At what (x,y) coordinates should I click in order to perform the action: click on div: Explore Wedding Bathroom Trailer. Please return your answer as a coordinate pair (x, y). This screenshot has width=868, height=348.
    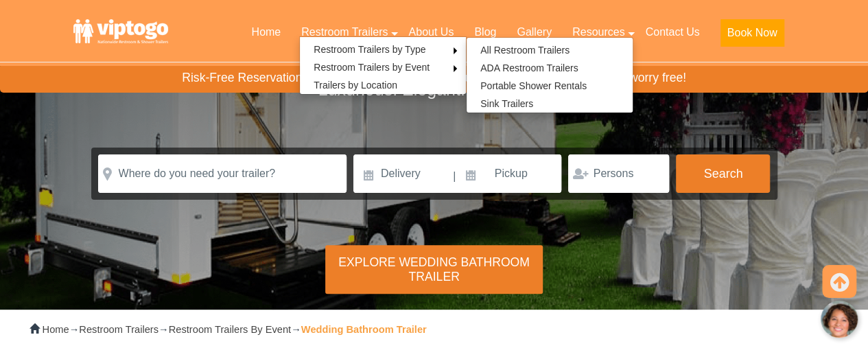
    Looking at the image, I should click on (434, 270).